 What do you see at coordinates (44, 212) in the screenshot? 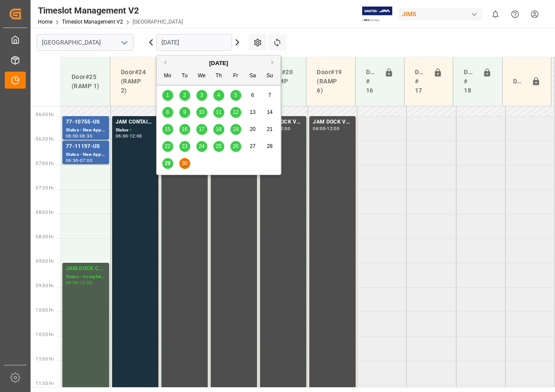
I see `span: 08:00 Hr` at bounding box center [44, 212].